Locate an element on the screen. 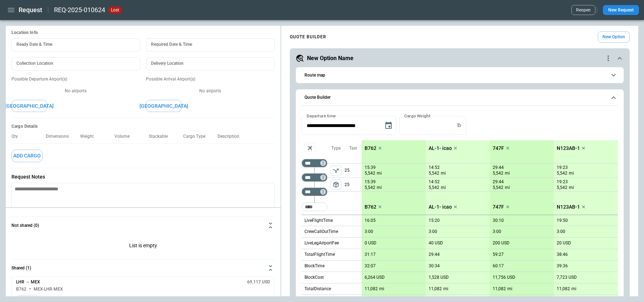 The height and width of the screenshot is (302, 644). h1: Request is located at coordinates (30, 10).